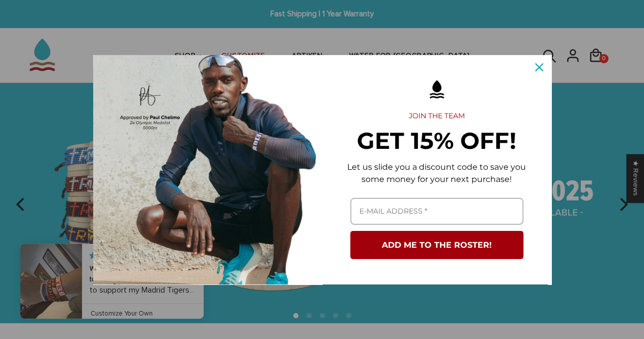 This screenshot has height=339, width=644. Describe the element at coordinates (437, 116) in the screenshot. I see `h2: JOIN THE TEAM` at that location.